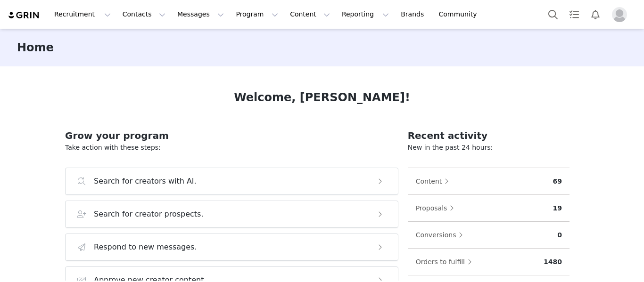 The height and width of the screenshot is (282, 644). What do you see at coordinates (442, 235) in the screenshot?
I see `button: Conversions` at bounding box center [442, 235].